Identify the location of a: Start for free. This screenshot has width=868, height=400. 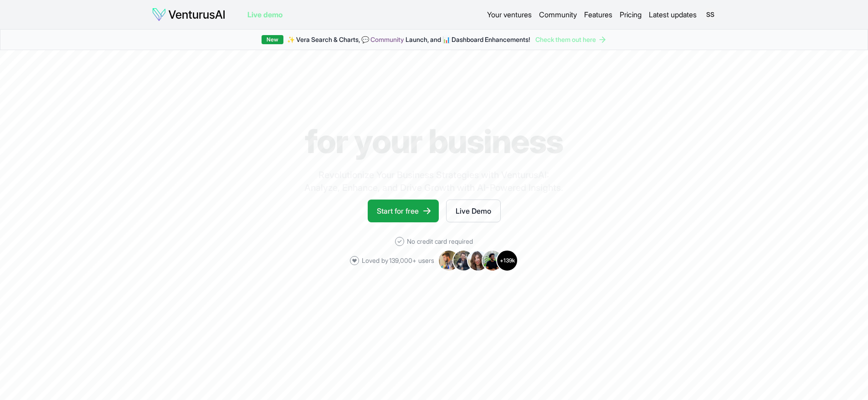
(404, 211).